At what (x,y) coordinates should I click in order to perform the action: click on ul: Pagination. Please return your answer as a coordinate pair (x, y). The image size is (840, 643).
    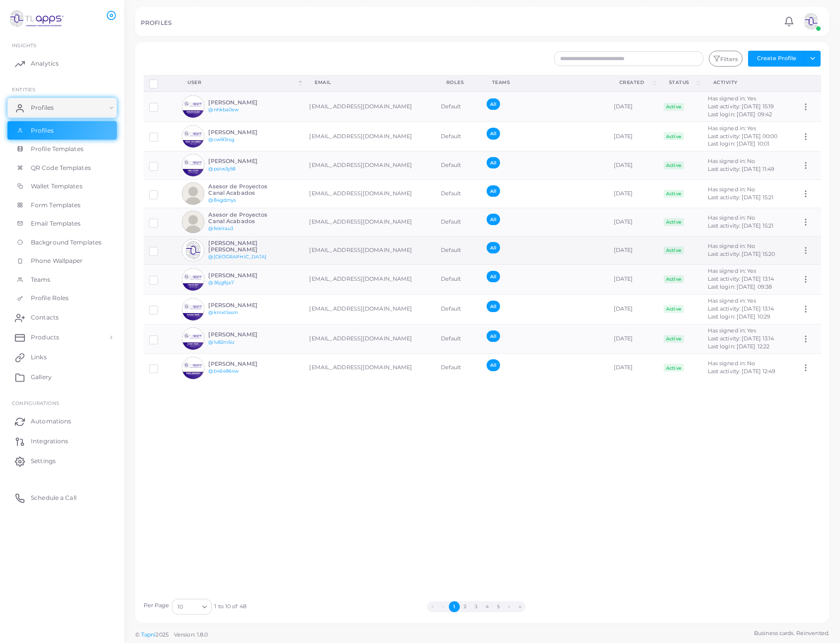
    Looking at the image, I should click on (476, 607).